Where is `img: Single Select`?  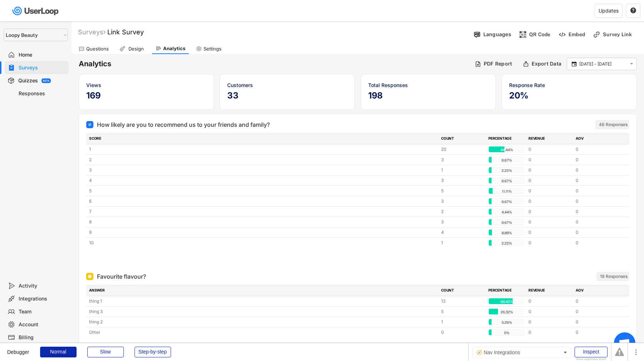
img: Single Select is located at coordinates (90, 276).